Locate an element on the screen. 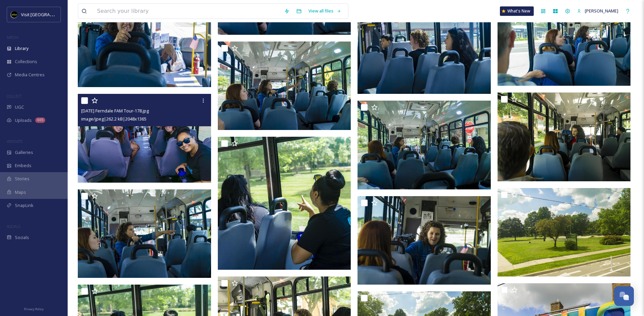 This screenshot has height=316, width=644. span: Socials is located at coordinates (22, 237).